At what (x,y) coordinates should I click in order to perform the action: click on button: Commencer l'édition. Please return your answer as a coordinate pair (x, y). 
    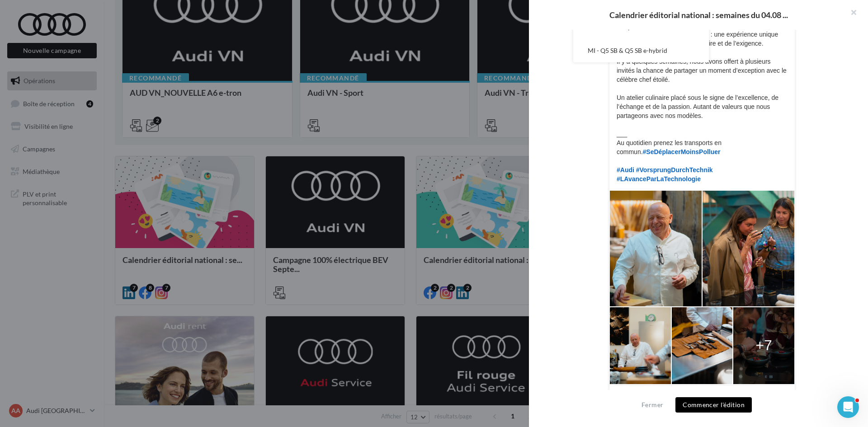
    Looking at the image, I should click on (713, 405).